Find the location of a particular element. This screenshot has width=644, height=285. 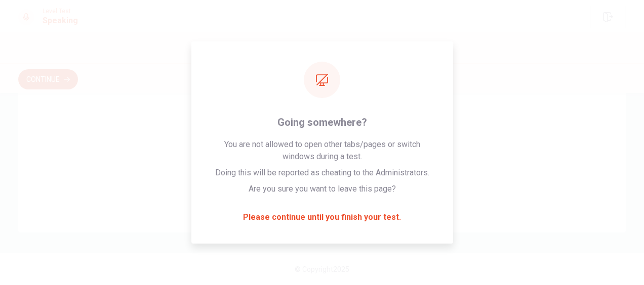

span: You have seen all of the questions in the Speaking section is located at coordinates (322, 117).